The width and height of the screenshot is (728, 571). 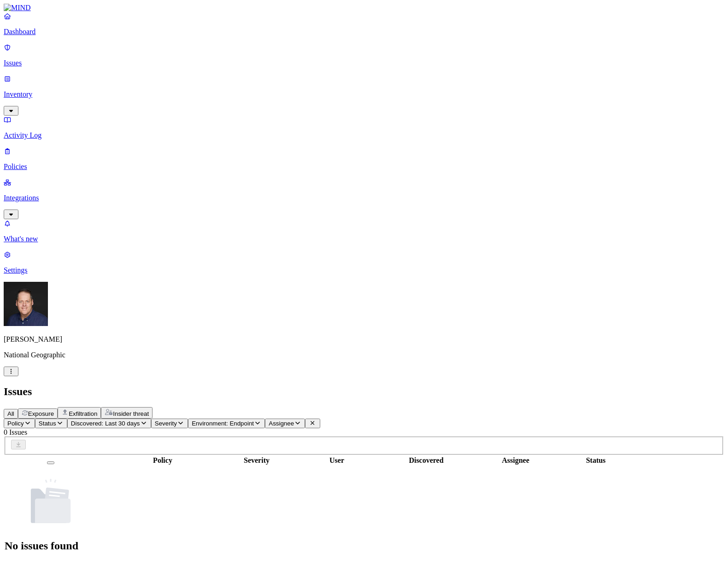 I want to click on img: NoDocuments, so click(x=51, y=501).